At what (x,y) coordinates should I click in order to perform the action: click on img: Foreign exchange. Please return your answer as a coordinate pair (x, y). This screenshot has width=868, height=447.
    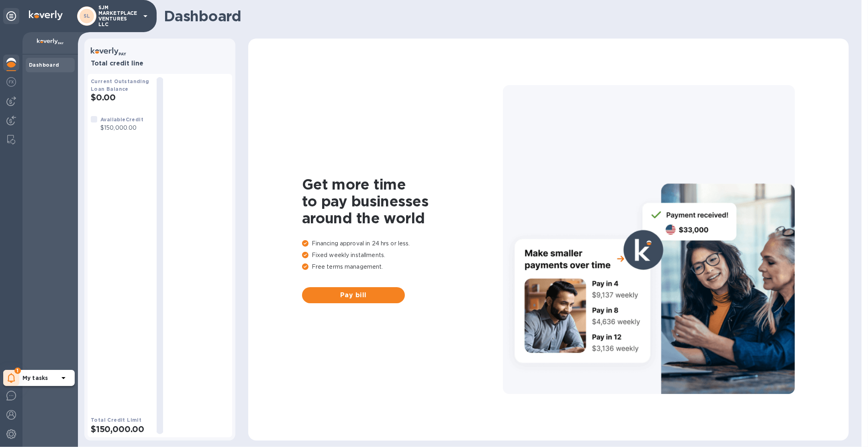
    Looking at the image, I should click on (11, 82).